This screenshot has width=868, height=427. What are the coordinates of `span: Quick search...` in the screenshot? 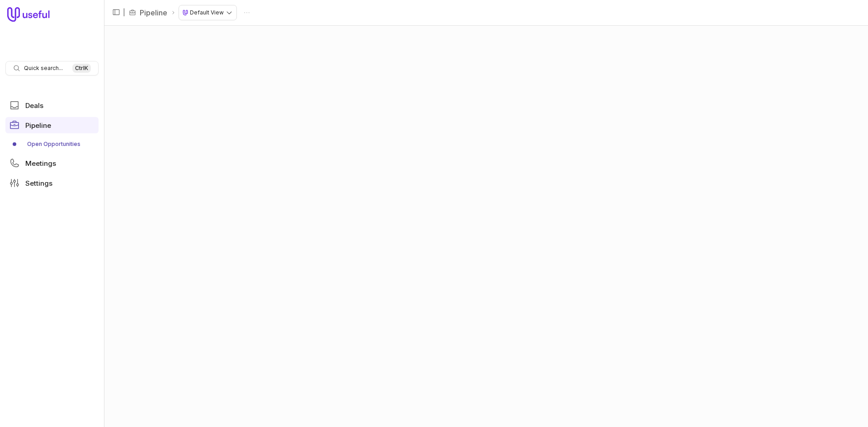 It's located at (43, 68).